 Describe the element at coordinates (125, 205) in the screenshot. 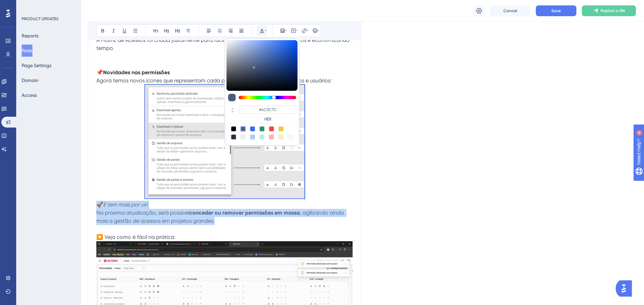

I see `em: E tem mais por vir!` at that location.